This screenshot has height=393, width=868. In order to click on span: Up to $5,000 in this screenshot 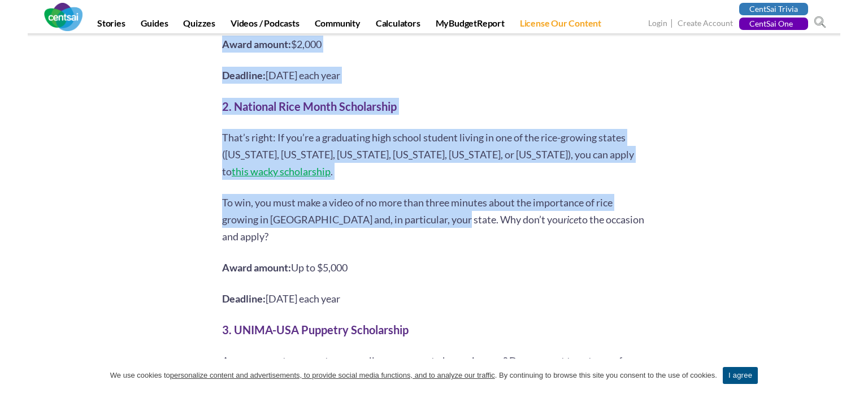, I will do `click(319, 267)`.